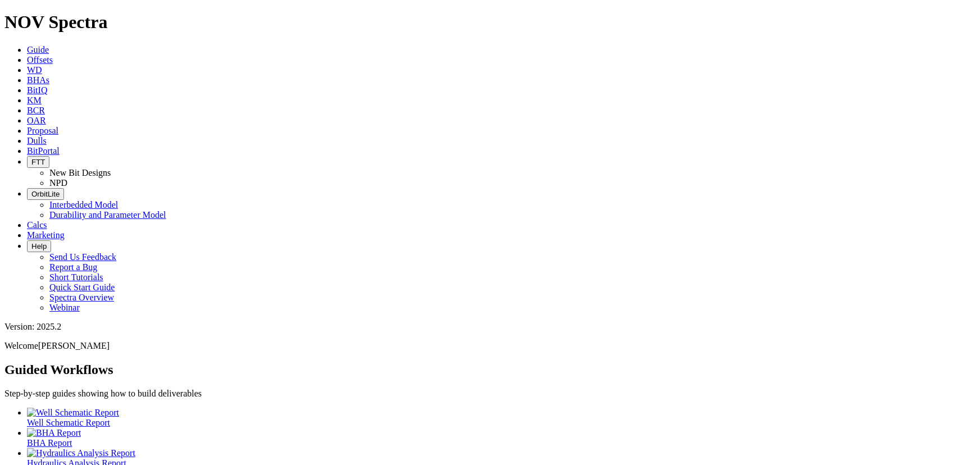 The image size is (980, 465). Describe the element at coordinates (43, 150) in the screenshot. I see `a: BitPortal` at that location.